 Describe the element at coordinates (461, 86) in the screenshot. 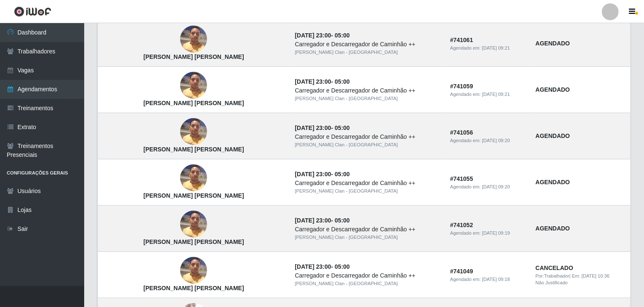

I see `strong: # 741059` at that location.